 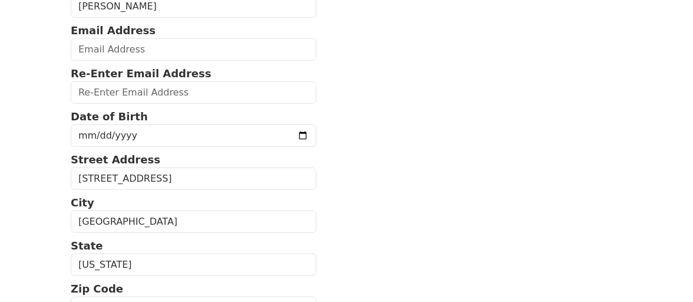 I want to click on strong: City, so click(x=82, y=202).